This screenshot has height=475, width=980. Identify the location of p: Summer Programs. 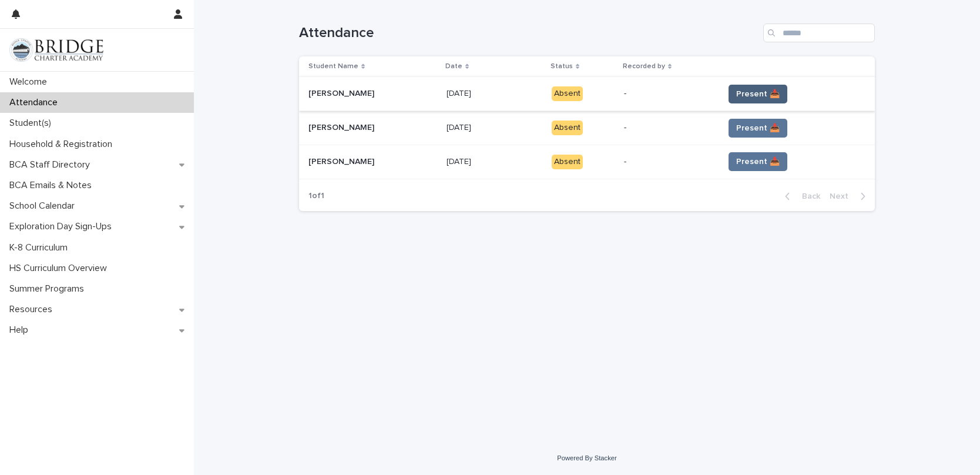
(49, 288).